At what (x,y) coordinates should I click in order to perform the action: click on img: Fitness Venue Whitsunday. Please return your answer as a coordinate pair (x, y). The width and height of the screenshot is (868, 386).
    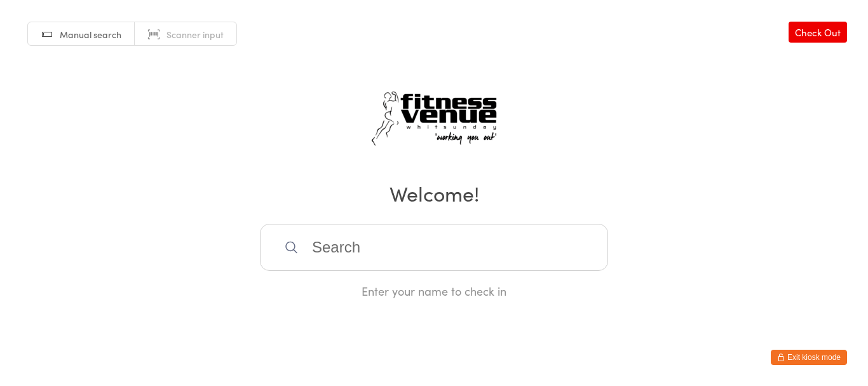
    Looking at the image, I should click on (434, 119).